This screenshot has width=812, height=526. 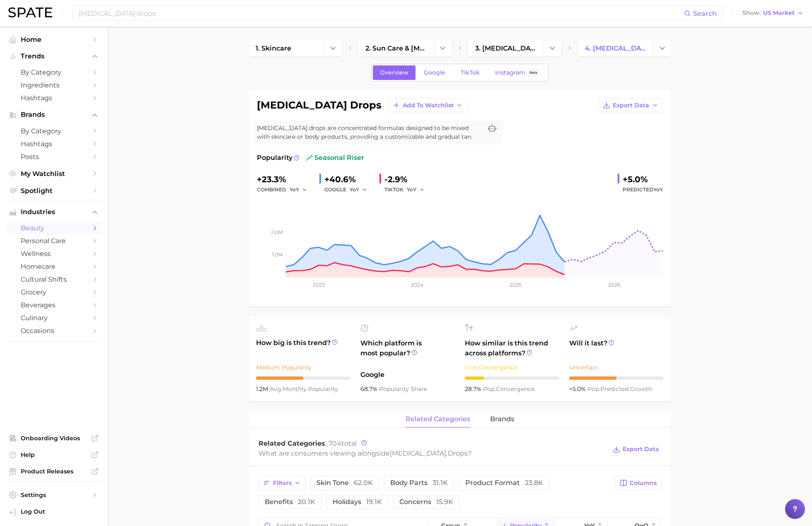 I want to click on span: +5.0%, so click(x=578, y=389).